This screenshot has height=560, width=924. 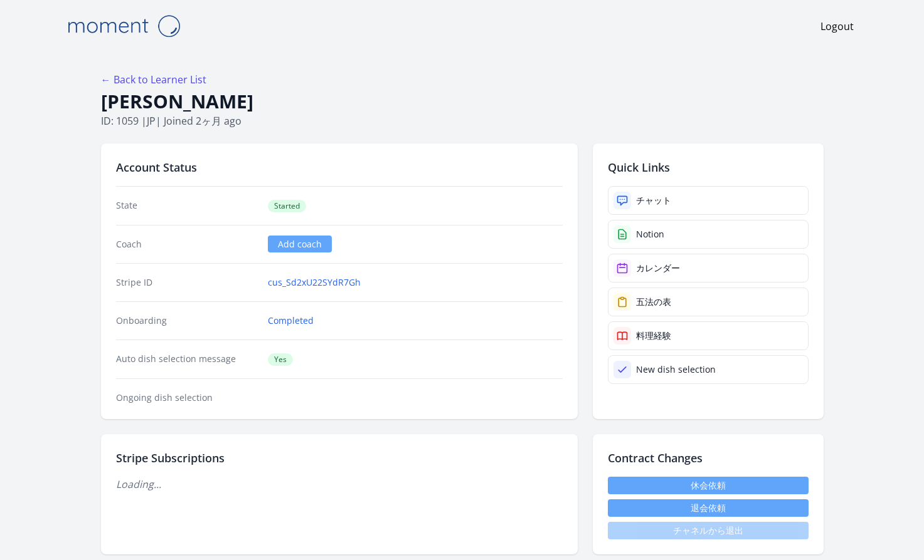 I want to click on a: 休会依頼, so click(x=708, y=486).